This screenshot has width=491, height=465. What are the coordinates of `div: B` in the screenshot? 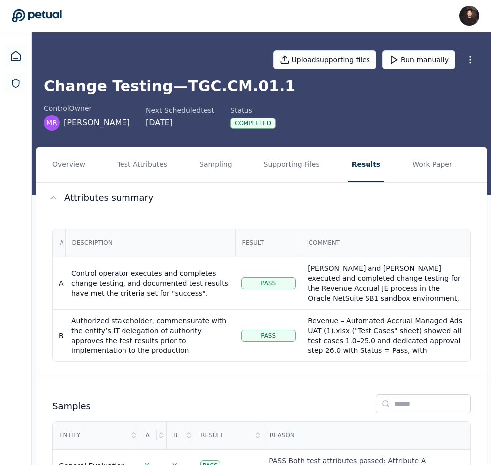 It's located at (176, 436).